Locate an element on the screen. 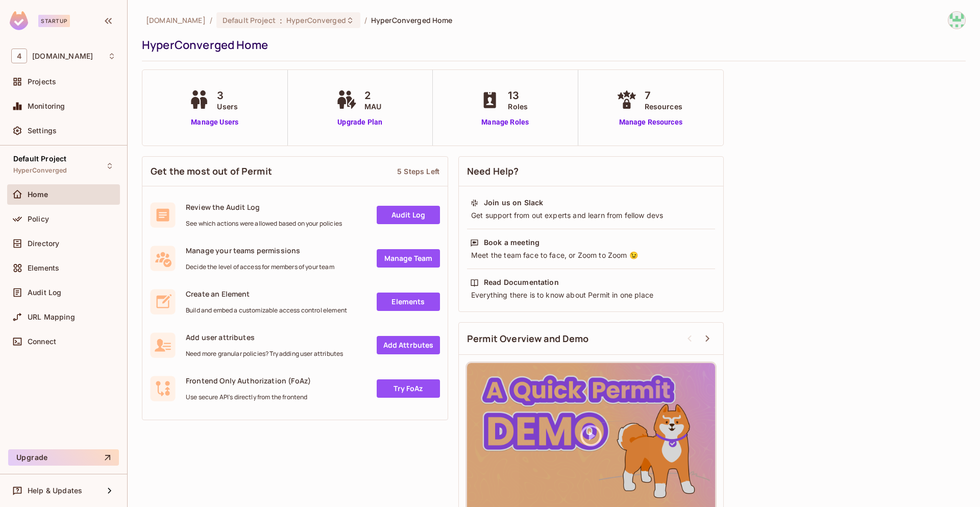 Image resolution: width=980 pixels, height=507 pixels. div: Join us on Slack is located at coordinates (513, 203).